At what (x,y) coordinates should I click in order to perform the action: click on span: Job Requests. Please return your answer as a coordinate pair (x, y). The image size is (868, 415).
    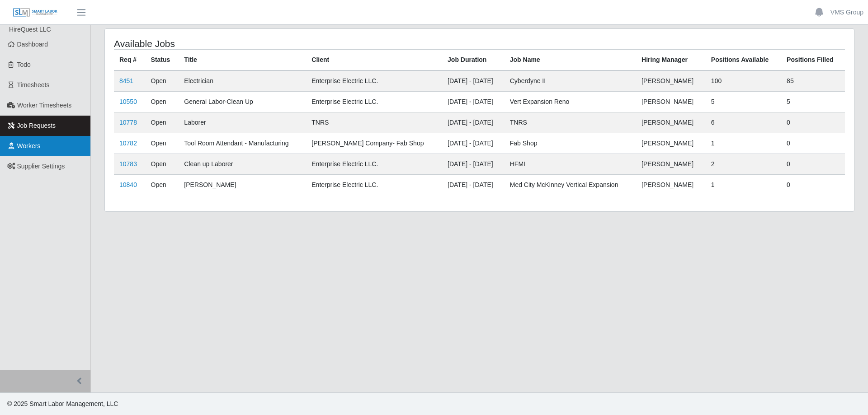
    Looking at the image, I should click on (36, 126).